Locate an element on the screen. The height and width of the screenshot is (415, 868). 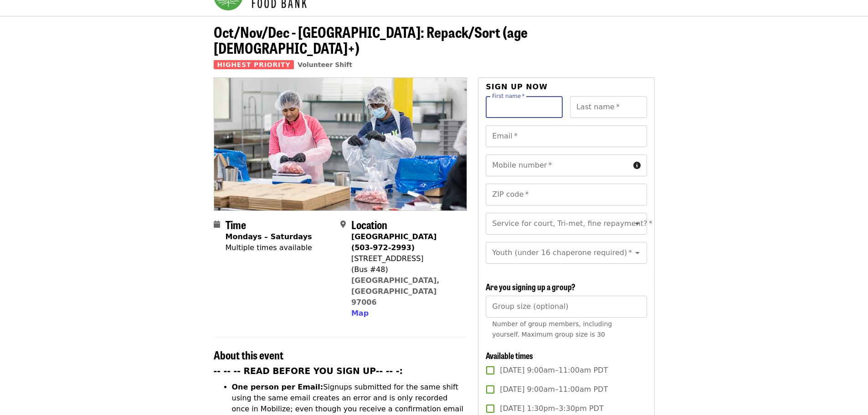
span: Are you signing up a group? is located at coordinates (531, 287).